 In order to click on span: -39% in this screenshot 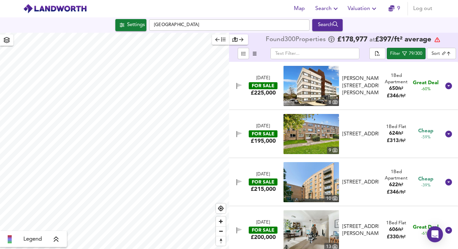, I will do `click(426, 186)`.